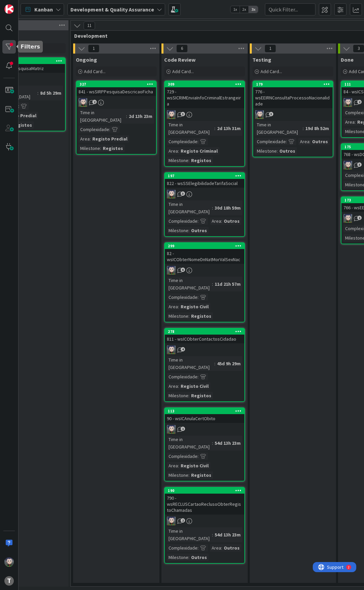 The height and width of the screenshot is (590, 364). Describe the element at coordinates (205, 332) in the screenshot. I see `div: 278` at that location.